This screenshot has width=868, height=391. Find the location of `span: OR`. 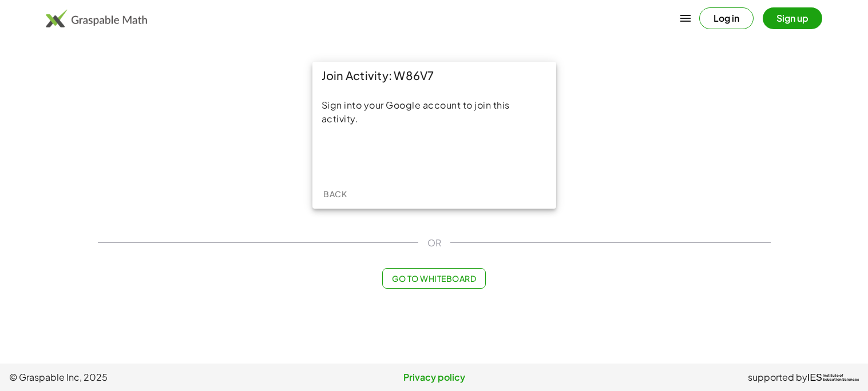

span: OR is located at coordinates (434, 243).